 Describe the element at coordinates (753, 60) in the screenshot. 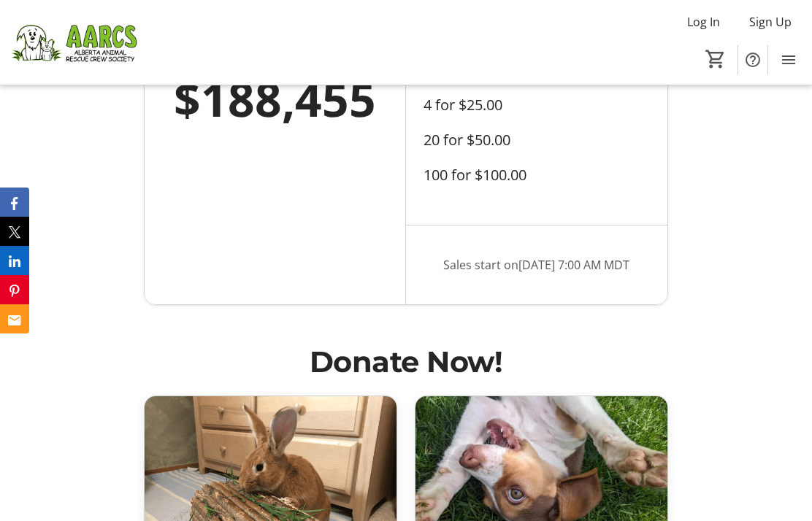

I see `button: Help` at that location.